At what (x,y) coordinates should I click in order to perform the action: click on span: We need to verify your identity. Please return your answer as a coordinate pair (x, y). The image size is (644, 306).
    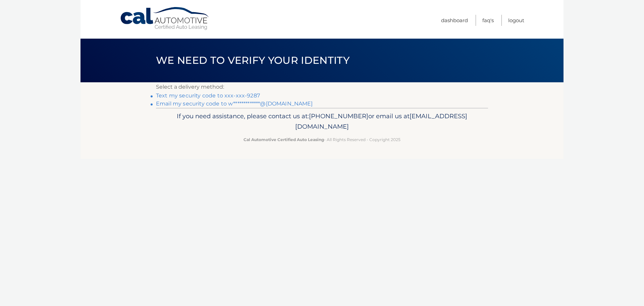
    Looking at the image, I should click on (253, 60).